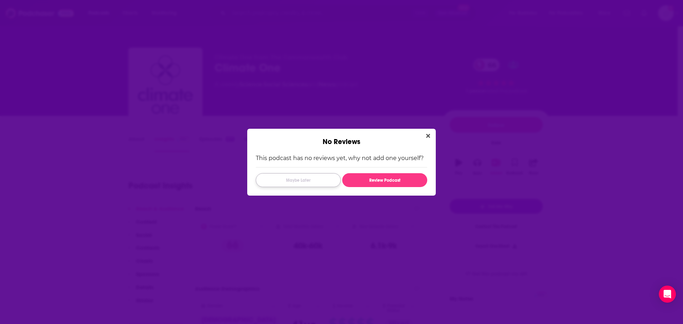 The width and height of the screenshot is (683, 324). Describe the element at coordinates (668, 294) in the screenshot. I see `div: Open Intercom Messenger` at that location.